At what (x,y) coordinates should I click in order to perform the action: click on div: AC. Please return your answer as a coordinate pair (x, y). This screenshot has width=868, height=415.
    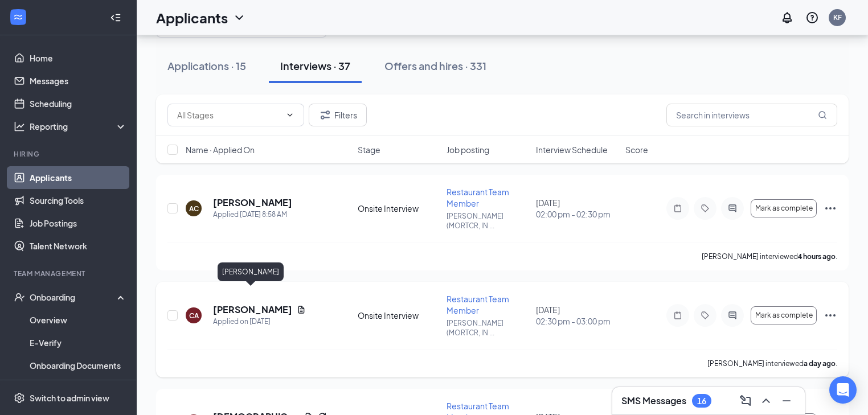
    Looking at the image, I should click on (194, 209).